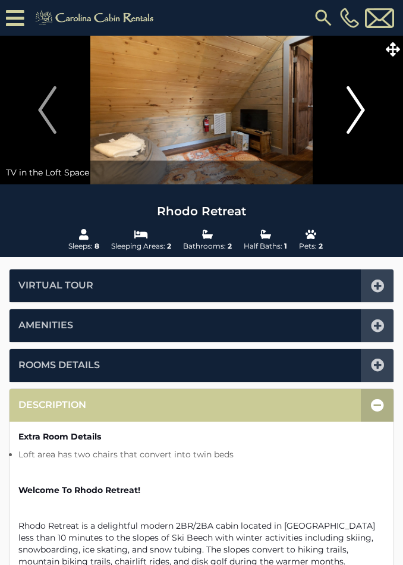  I want to click on span: Extra Room Details, so click(60, 437).